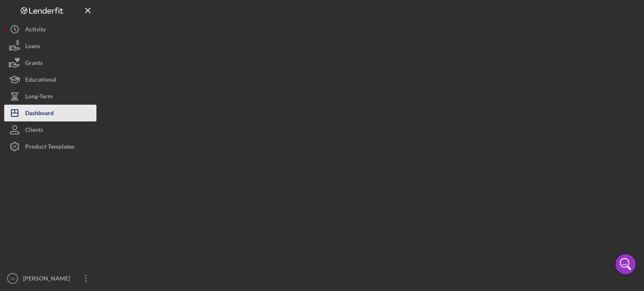  I want to click on a: Dashboard, so click(50, 114).